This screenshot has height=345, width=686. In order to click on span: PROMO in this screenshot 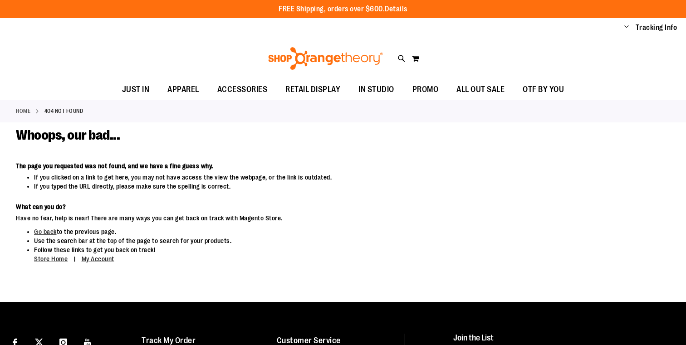, I will do `click(426, 89)`.